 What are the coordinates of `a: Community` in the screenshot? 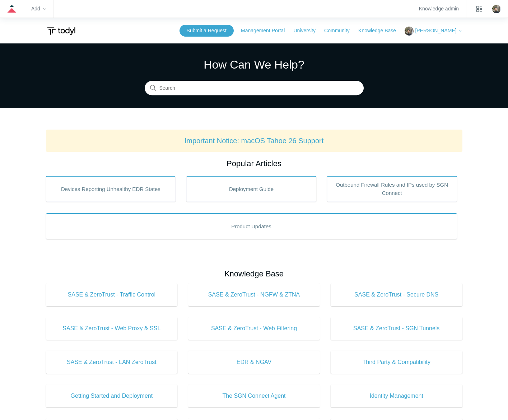 It's located at (340, 30).